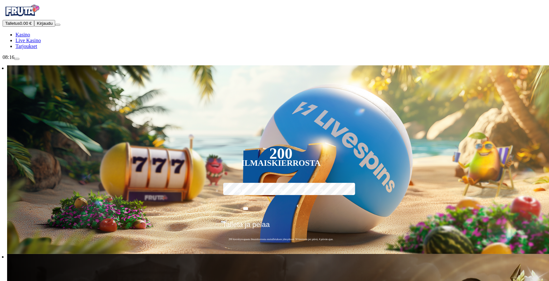 Image resolution: width=549 pixels, height=281 pixels. I want to click on img: Fruta, so click(22, 11).